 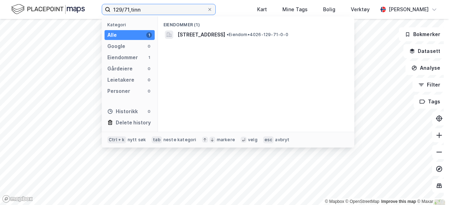 What do you see at coordinates (121, 80) in the screenshot?
I see `div: Leietakere` at bounding box center [121, 80].